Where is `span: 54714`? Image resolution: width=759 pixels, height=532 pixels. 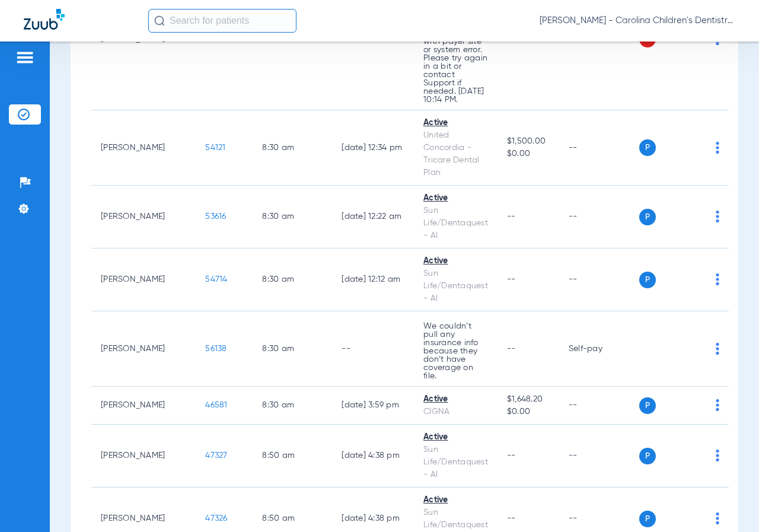 span: 54714 is located at coordinates (216, 280).